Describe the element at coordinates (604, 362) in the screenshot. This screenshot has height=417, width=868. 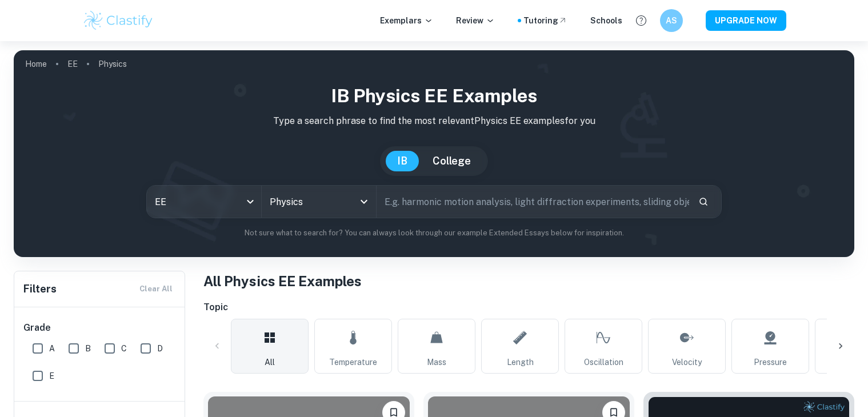
I see `span: Oscillation` at that location.